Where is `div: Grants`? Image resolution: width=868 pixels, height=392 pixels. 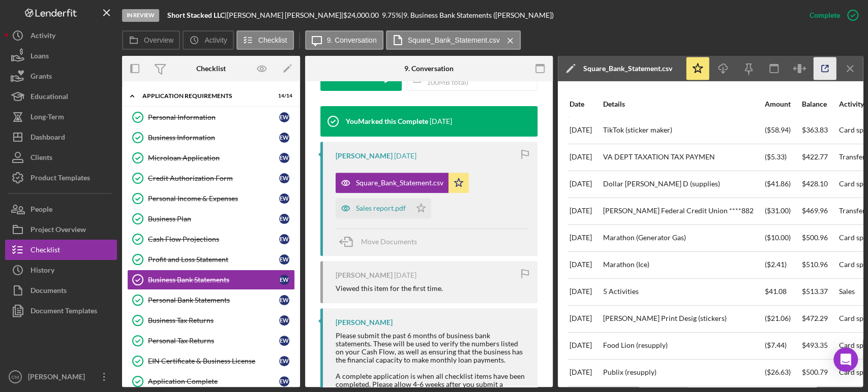 div: Grants is located at coordinates (41, 77).